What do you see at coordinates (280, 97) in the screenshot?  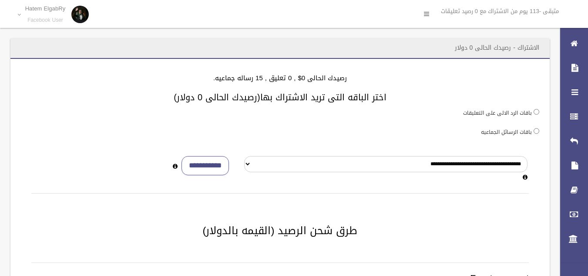 I see `h3: اختر الباقه التى تريد الاشتراك بها(رصيدك الحالى 0 دولار)` at bounding box center [280, 97].